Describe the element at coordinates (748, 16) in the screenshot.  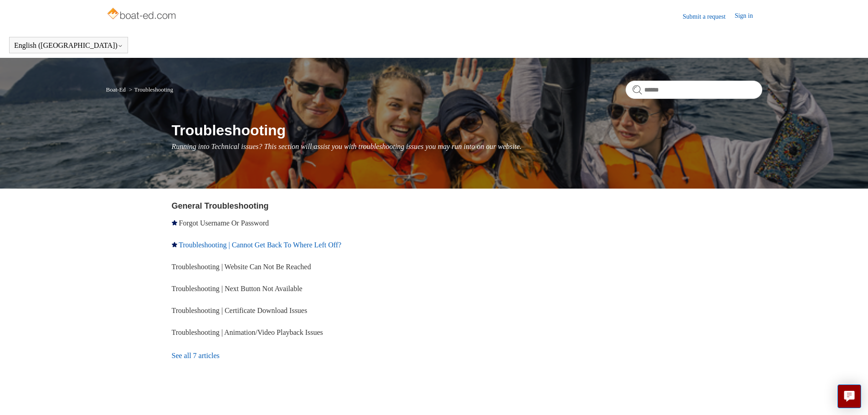
I see `a: Sign in` at that location.